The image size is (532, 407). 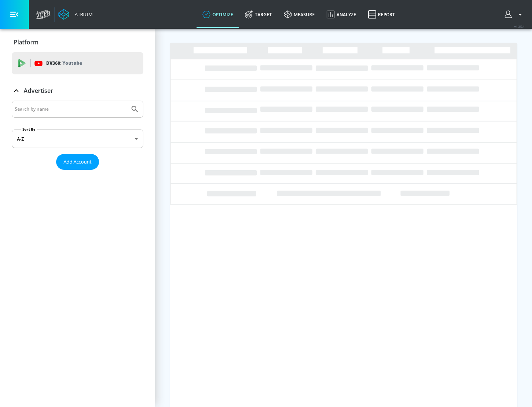 What do you see at coordinates (78, 139) in the screenshot?
I see `div: A-Z` at bounding box center [78, 139].